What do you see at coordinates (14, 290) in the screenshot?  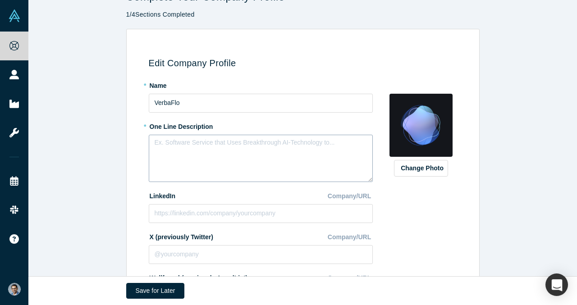 I see `img: VP Singh's Account` at bounding box center [14, 290].